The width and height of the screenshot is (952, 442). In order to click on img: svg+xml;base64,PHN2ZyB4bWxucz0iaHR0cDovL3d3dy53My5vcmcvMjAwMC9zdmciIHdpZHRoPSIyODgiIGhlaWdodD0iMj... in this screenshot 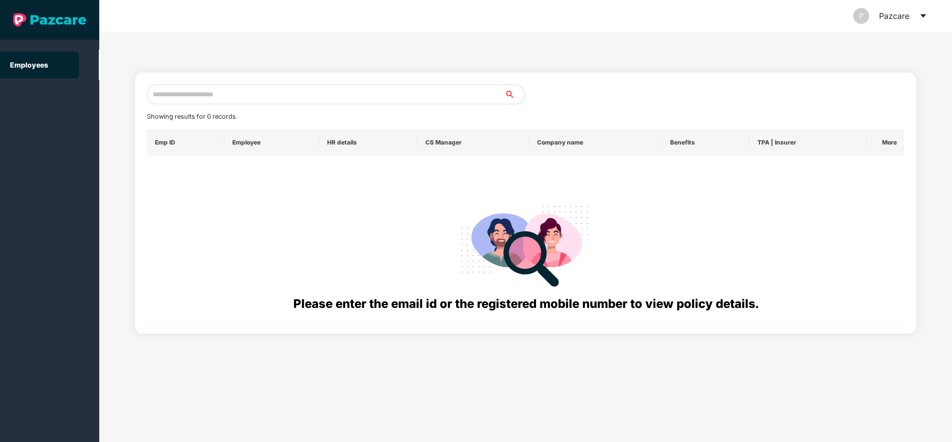, I will do `click(526, 244)`.